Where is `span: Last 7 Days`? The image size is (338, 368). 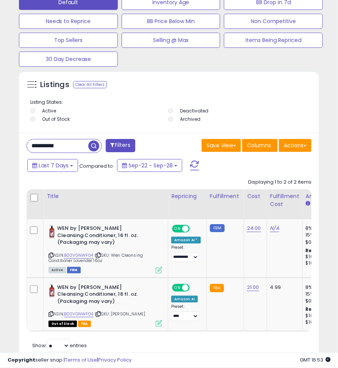 span: Last 7 Days is located at coordinates (53, 166).